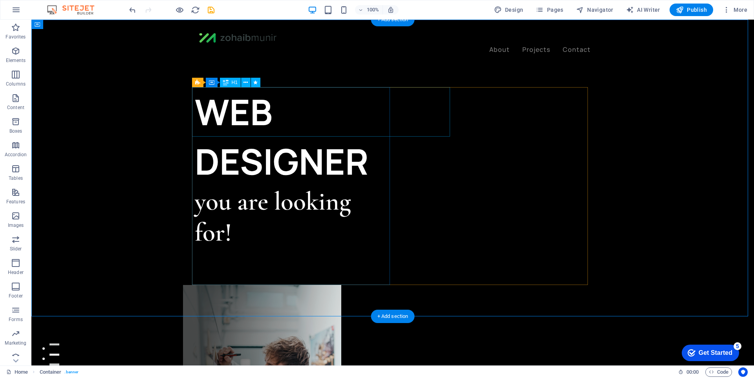 The image size is (754, 378). What do you see at coordinates (549, 10) in the screenshot?
I see `button: Pages` at bounding box center [549, 10].